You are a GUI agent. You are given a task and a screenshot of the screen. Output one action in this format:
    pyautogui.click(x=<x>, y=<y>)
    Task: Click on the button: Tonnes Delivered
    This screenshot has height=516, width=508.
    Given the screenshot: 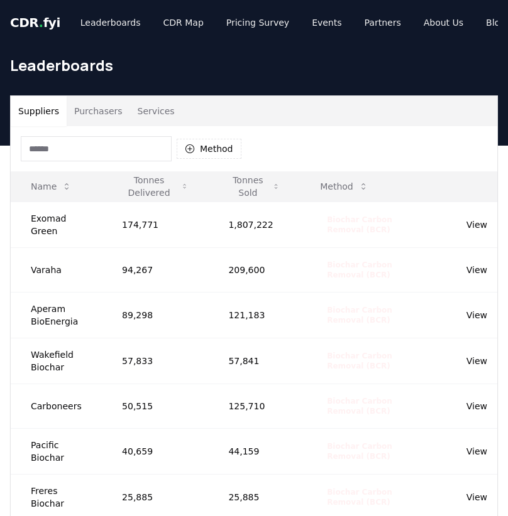 What is the action you would take?
    pyautogui.click(x=155, y=187)
    